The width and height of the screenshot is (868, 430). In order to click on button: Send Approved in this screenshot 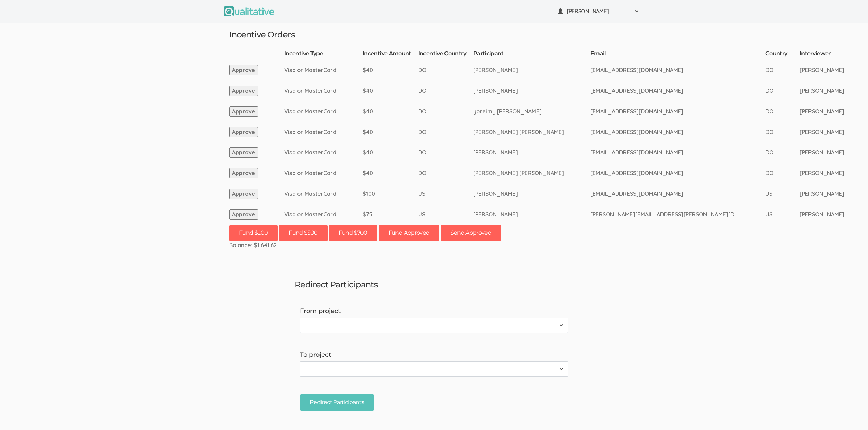, I will do `click(471, 232)`.